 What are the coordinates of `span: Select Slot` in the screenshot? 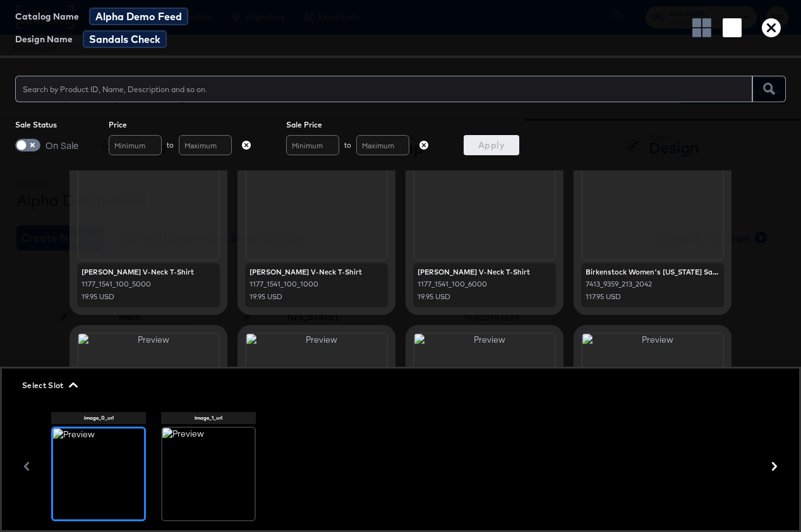 It's located at (49, 384).